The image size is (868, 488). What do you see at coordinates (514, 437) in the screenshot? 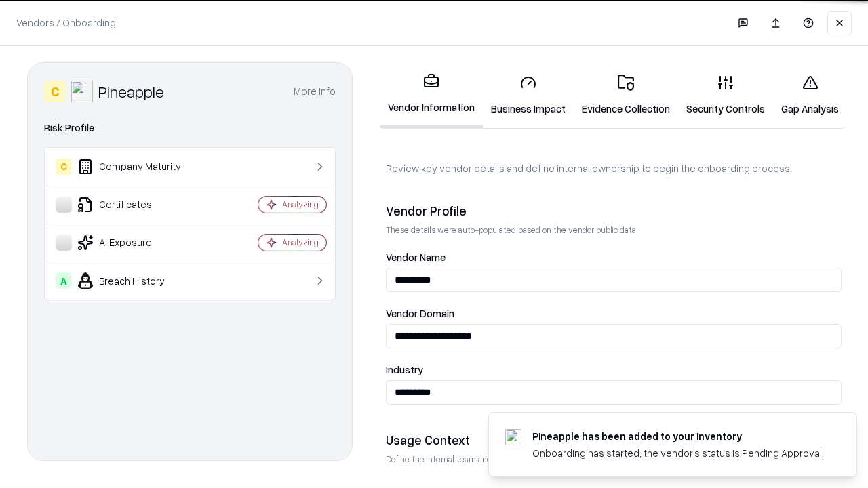
I see `img: pineappleenergy.com` at bounding box center [514, 437].